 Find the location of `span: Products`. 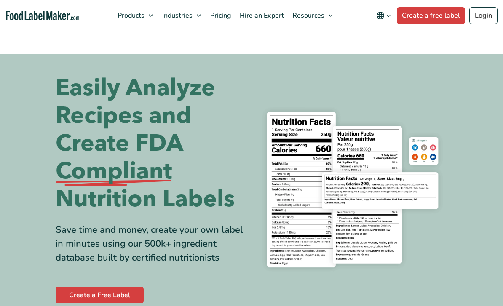

span: Products is located at coordinates (130, 16).